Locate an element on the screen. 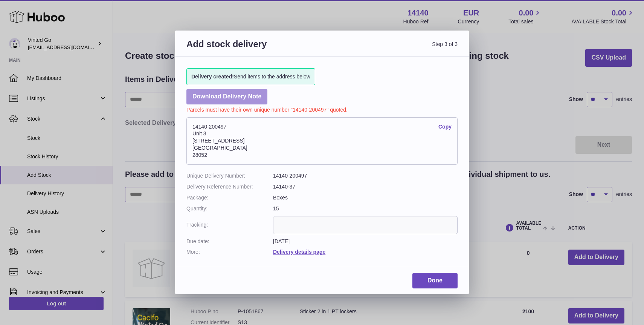 The height and width of the screenshot is (325, 644). dt: Due date: is located at coordinates (230, 241).